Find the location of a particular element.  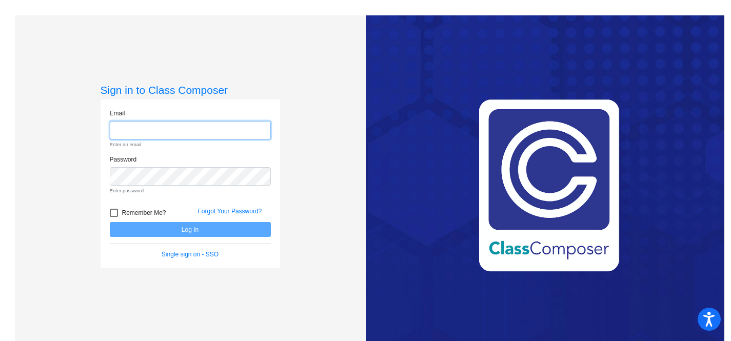

label: Password is located at coordinates (123, 159).